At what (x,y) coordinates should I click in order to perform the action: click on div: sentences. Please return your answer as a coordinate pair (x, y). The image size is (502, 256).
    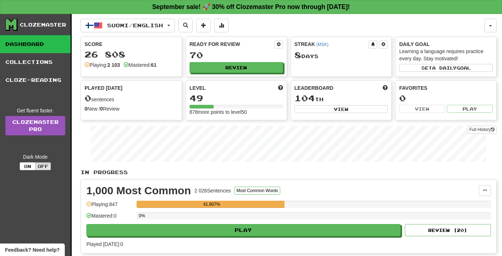
    Looking at the image, I should click on (131, 98).